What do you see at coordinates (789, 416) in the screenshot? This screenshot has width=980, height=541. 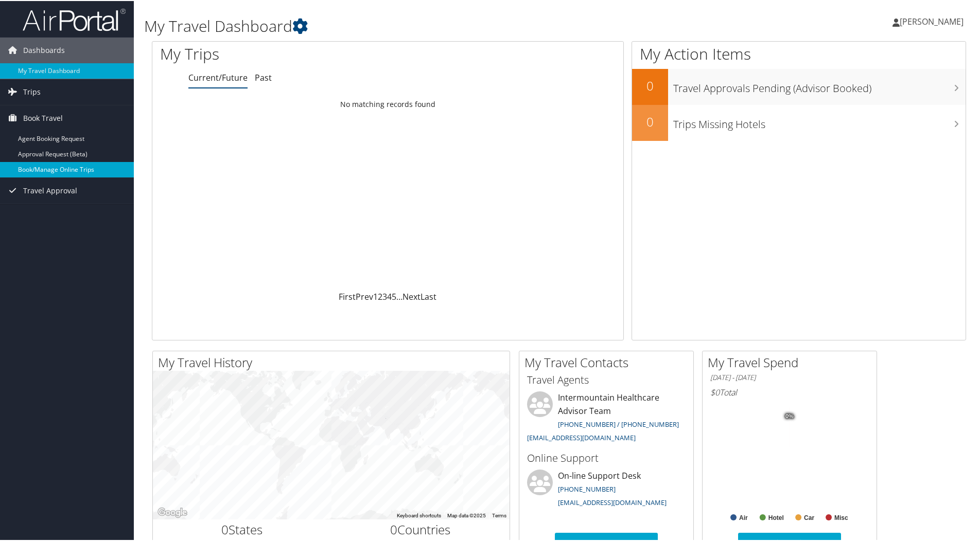 I see `tspan: 0%` at bounding box center [789, 416].